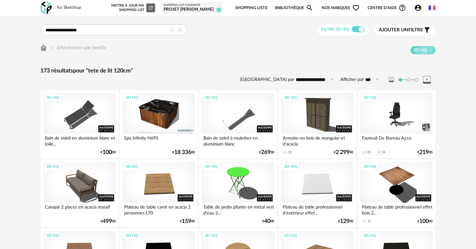 The image size is (476, 249). What do you see at coordinates (396, 193) in the screenshot?
I see `a: 3D HQ Plateau de table professionnel effet bois 2... 11 €10000` at bounding box center [396, 193].